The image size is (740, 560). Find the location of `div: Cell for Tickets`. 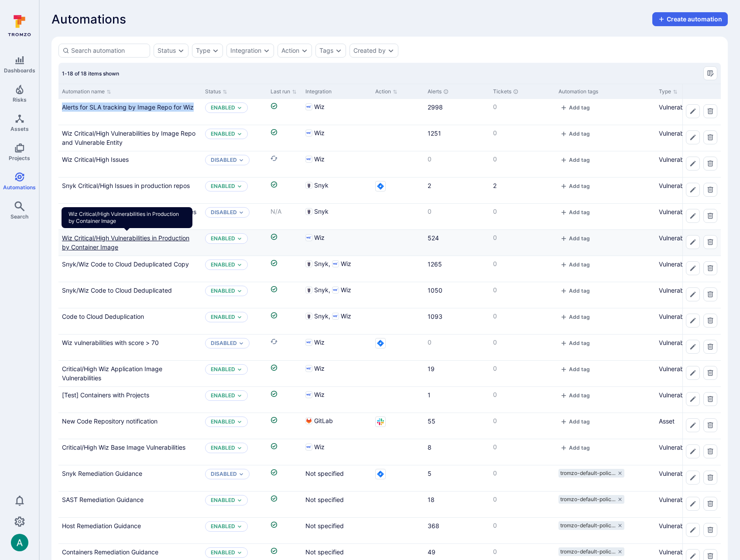

div: Cell for Tickets is located at coordinates (522, 190).